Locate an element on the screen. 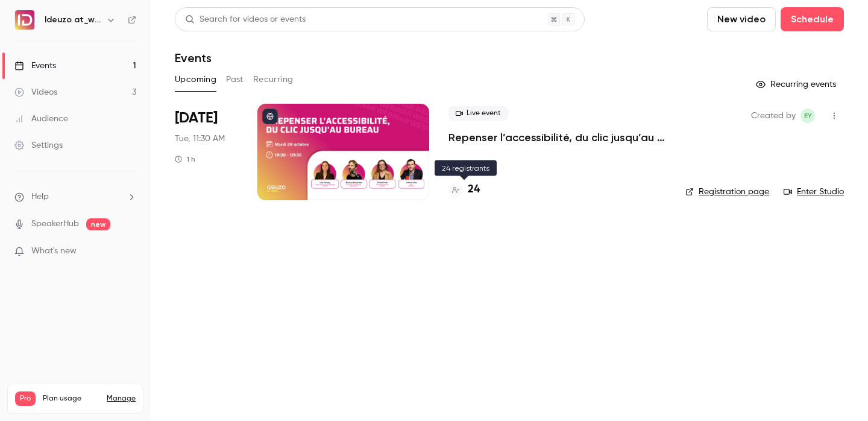  button: Recurring events is located at coordinates (797, 84).